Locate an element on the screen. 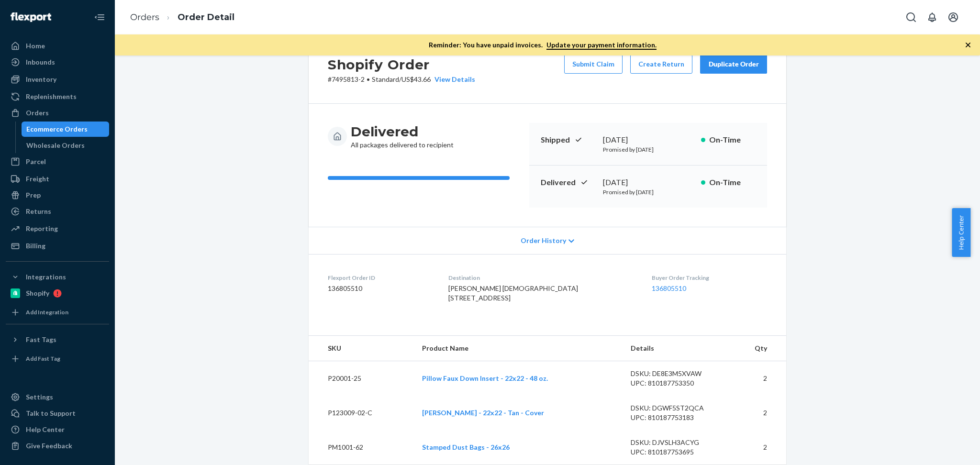 The width and height of the screenshot is (980, 465). a: Billing is located at coordinates (58, 246).